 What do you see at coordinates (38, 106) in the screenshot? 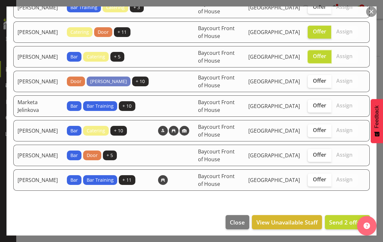
I see `td: Marketa Jelinkova` at bounding box center [38, 106].